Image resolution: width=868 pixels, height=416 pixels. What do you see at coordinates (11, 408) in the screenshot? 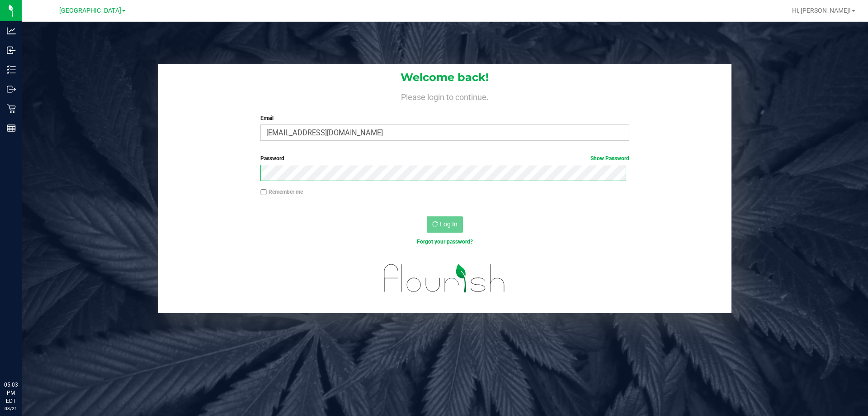
I see `p: 08/21` at bounding box center [11, 408].